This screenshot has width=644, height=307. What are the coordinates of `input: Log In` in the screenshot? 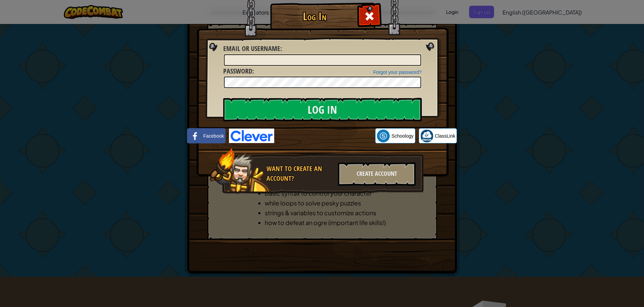 It's located at (322, 110).